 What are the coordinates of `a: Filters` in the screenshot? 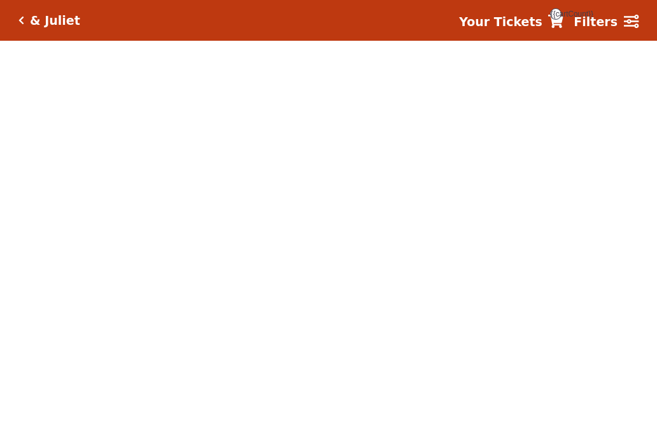 It's located at (606, 22).